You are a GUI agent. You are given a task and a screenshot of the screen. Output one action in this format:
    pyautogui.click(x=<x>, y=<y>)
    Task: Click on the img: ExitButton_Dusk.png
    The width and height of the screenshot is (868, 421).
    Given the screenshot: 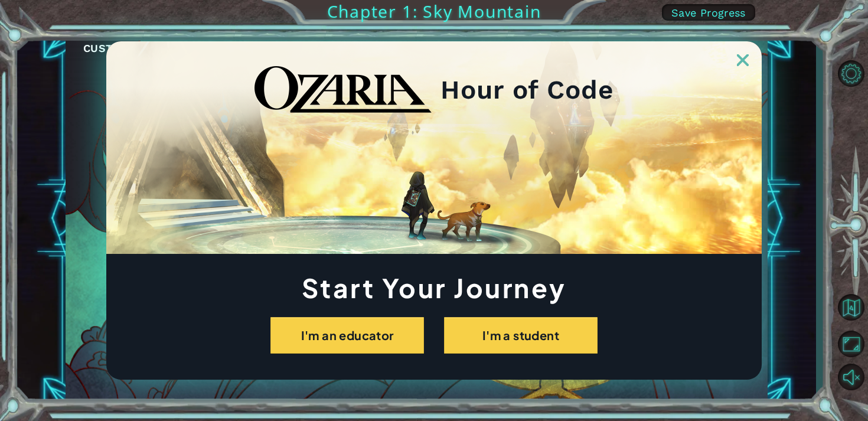 What is the action you would take?
    pyautogui.click(x=742, y=60)
    